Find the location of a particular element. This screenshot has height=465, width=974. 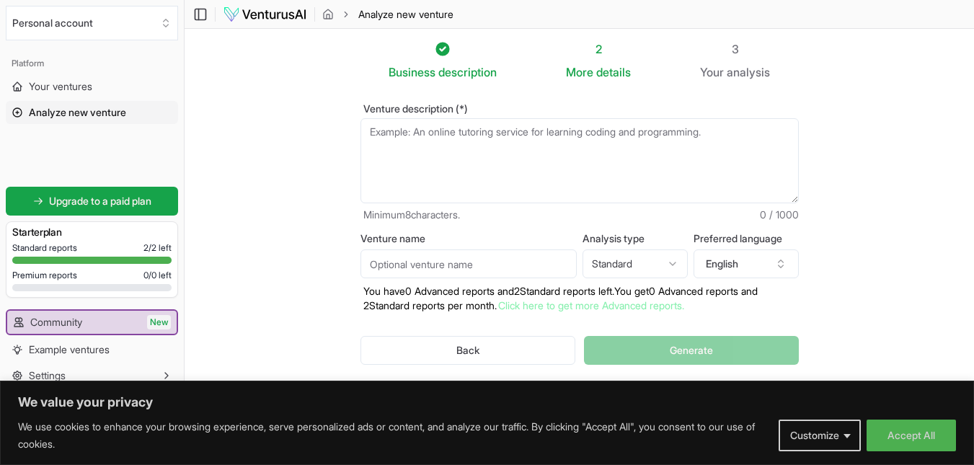

span: description is located at coordinates (467, 72).